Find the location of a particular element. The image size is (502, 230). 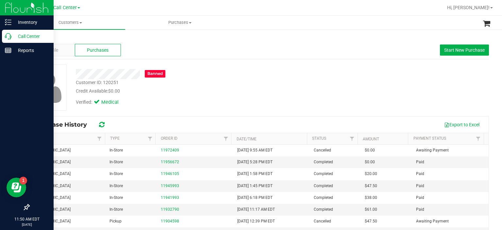

p: 11:50 AM EDT is located at coordinates (27, 219).